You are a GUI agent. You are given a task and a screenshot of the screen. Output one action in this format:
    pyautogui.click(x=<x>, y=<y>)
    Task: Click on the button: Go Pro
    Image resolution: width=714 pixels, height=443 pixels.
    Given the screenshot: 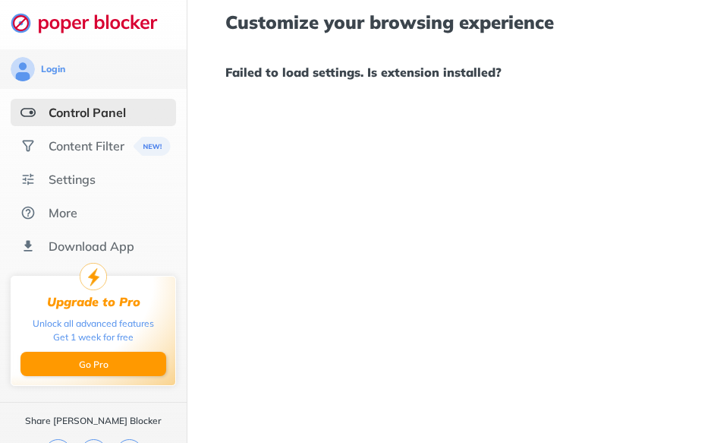 What is the action you would take?
    pyautogui.click(x=93, y=364)
    